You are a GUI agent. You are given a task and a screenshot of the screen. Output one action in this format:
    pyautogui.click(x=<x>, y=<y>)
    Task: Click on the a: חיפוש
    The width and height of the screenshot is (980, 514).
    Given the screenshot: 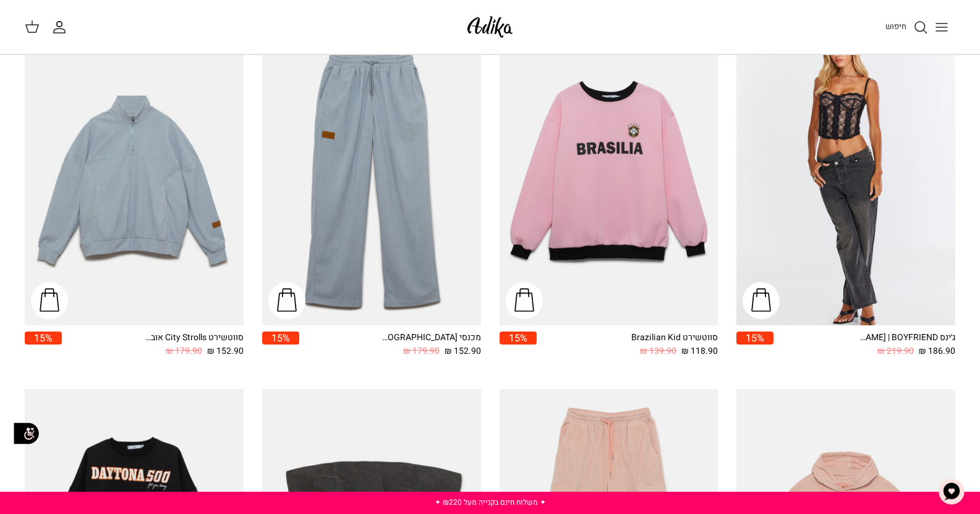 What is the action you would take?
    pyautogui.click(x=906, y=27)
    